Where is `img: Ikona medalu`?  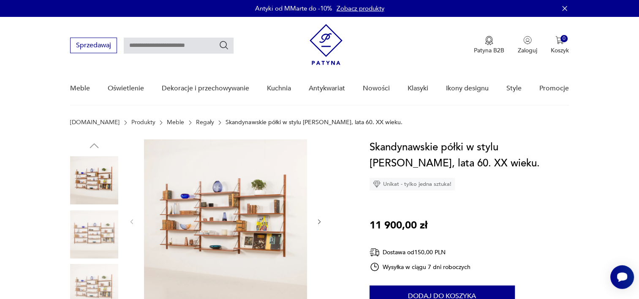
img: Ikona medalu is located at coordinates (489, 41).